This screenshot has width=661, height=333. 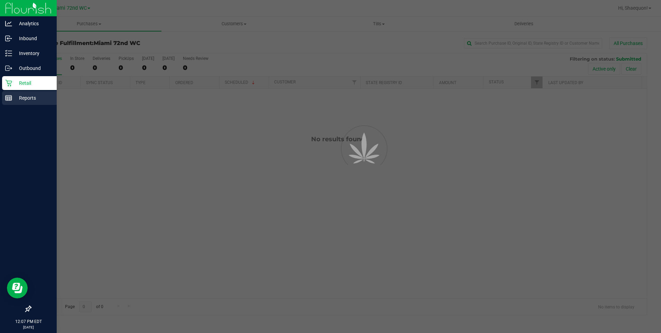 What do you see at coordinates (28, 321) in the screenshot?
I see `p: 12:07 PM EDT` at bounding box center [28, 321].